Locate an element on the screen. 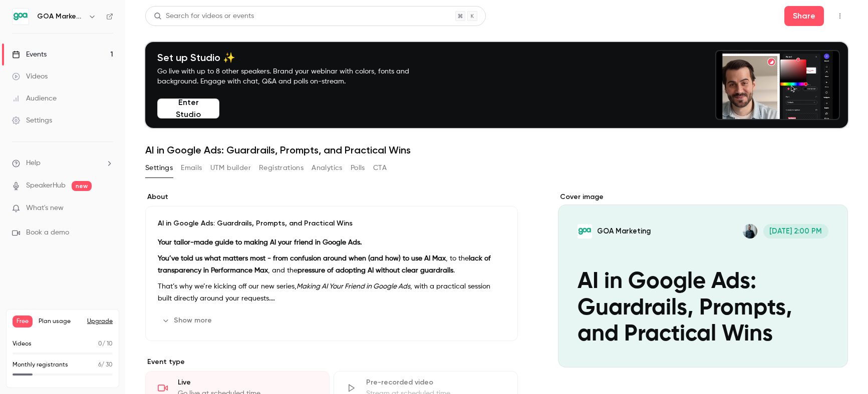 Image resolution: width=868 pixels, height=394 pixels. span: Book a demo is located at coordinates (48, 233).